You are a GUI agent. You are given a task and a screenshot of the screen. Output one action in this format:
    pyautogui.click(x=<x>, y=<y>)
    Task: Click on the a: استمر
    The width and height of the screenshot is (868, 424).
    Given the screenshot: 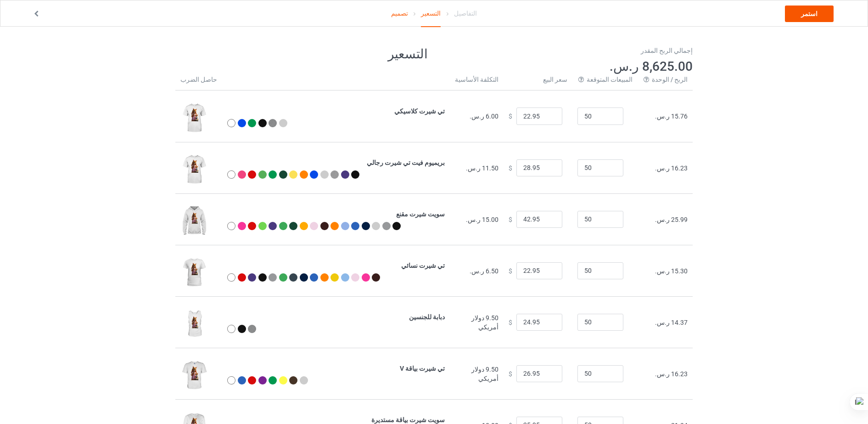 What is the action you would take?
    pyautogui.click(x=809, y=14)
    